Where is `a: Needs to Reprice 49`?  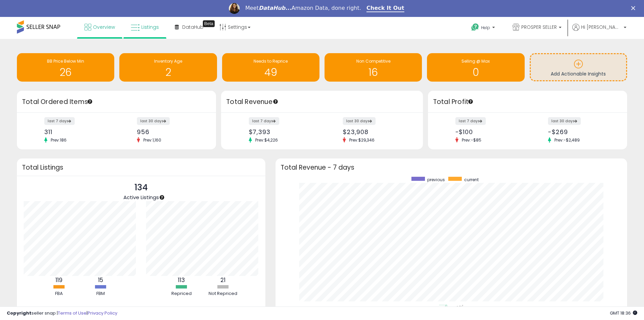
a: Needs to Reprice 49 is located at coordinates (271, 67).